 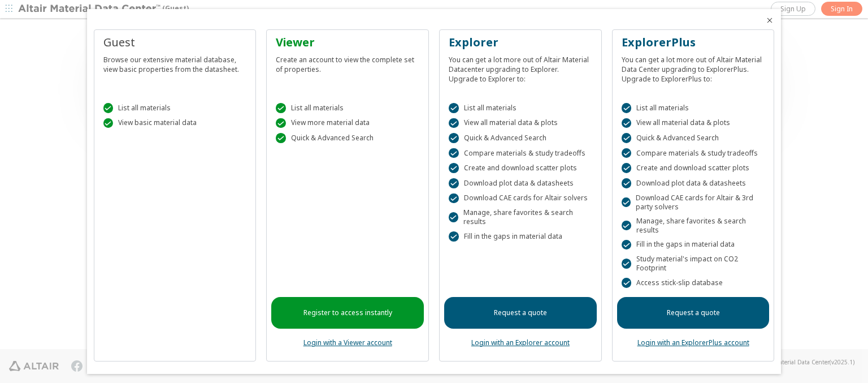 I want to click on a: Login with an Explorer account, so click(x=521, y=342).